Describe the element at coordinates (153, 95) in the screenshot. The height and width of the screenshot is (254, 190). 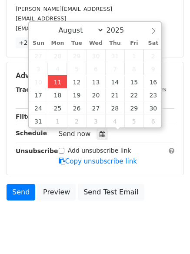
I see `span: August 23, 2025` at that location.